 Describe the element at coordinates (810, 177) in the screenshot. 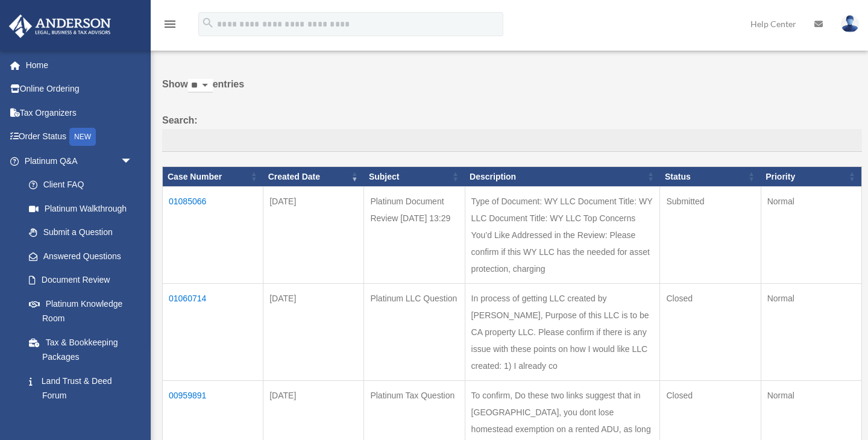

I see `th: Priority: activate to sort column ascending` at that location.